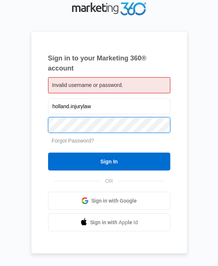  I want to click on h1: Sign in to your Marketing 360® account, so click(109, 63).